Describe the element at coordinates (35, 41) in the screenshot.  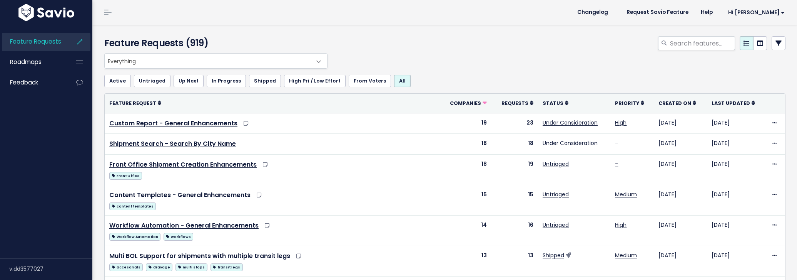
I see `span: Feature Requests` at that location.